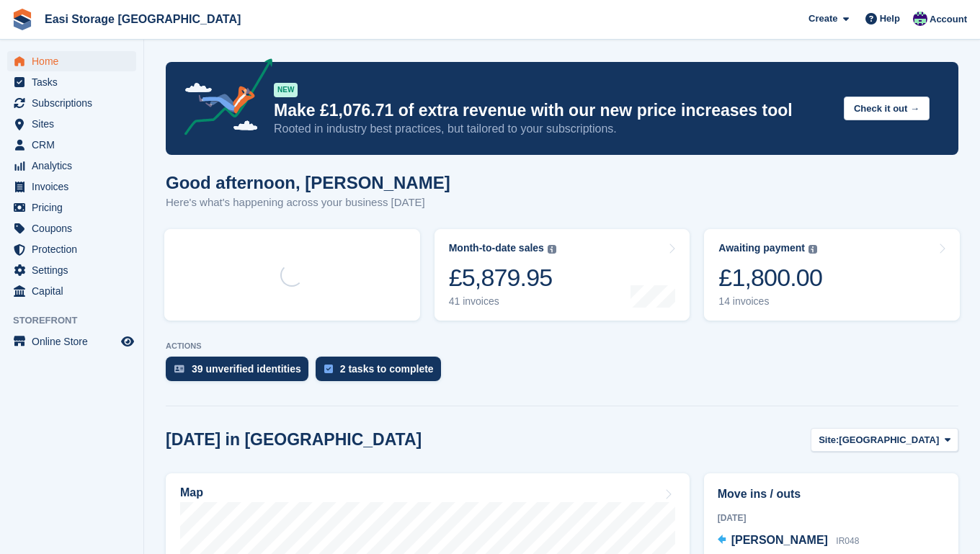 Image resolution: width=980 pixels, height=554 pixels. Describe the element at coordinates (948, 19) in the screenshot. I see `span: Account` at that location.